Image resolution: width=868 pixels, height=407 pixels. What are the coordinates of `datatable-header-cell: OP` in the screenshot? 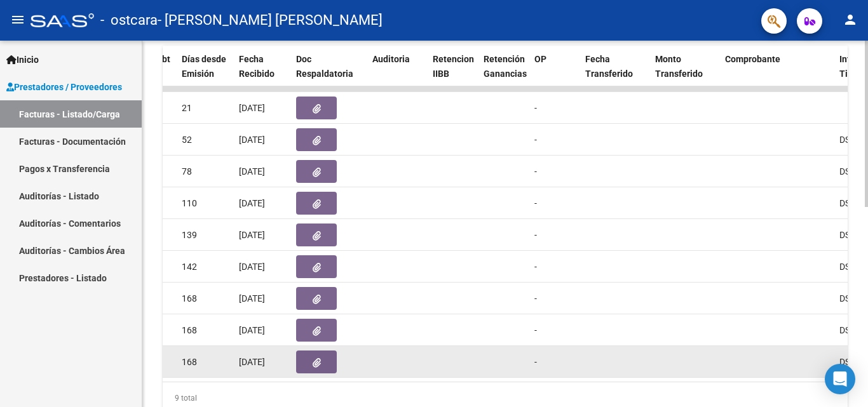 It's located at (555, 73).